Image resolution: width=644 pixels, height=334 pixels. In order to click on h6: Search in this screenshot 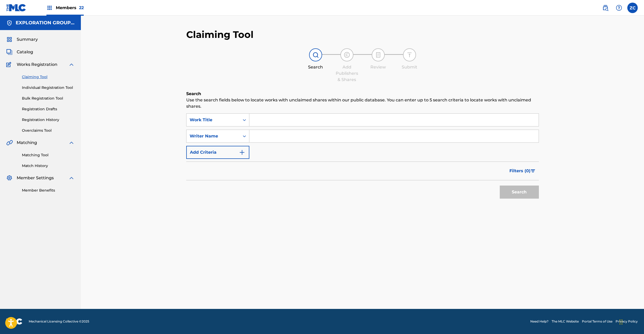, I will do `click(362, 94)`.